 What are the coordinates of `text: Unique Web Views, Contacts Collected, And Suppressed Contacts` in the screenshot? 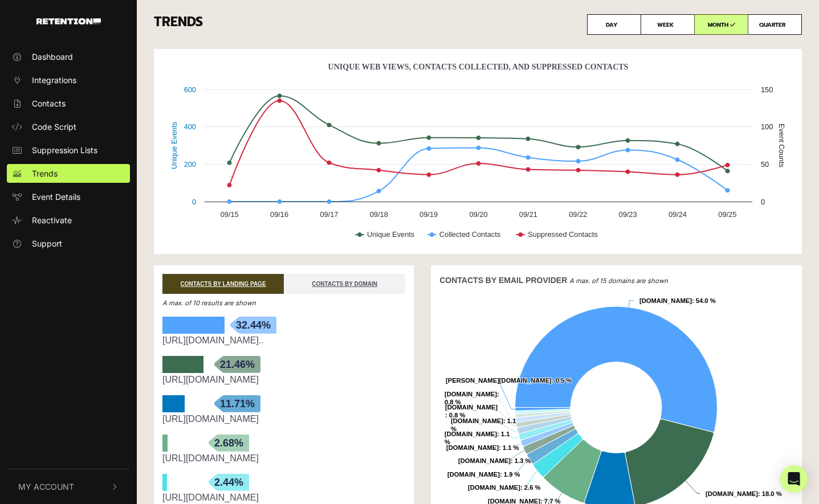 It's located at (478, 67).